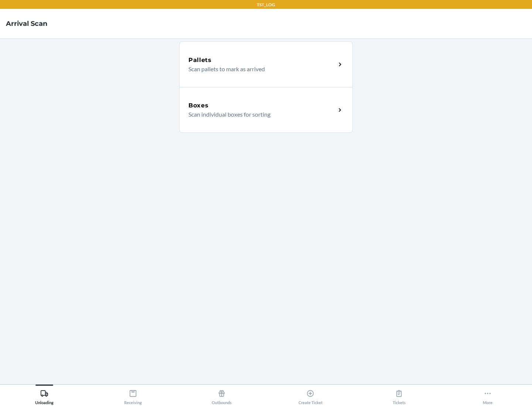 The height and width of the screenshot is (406, 532). Describe the element at coordinates (133, 396) in the screenshot. I see `div: Receiving` at that location.